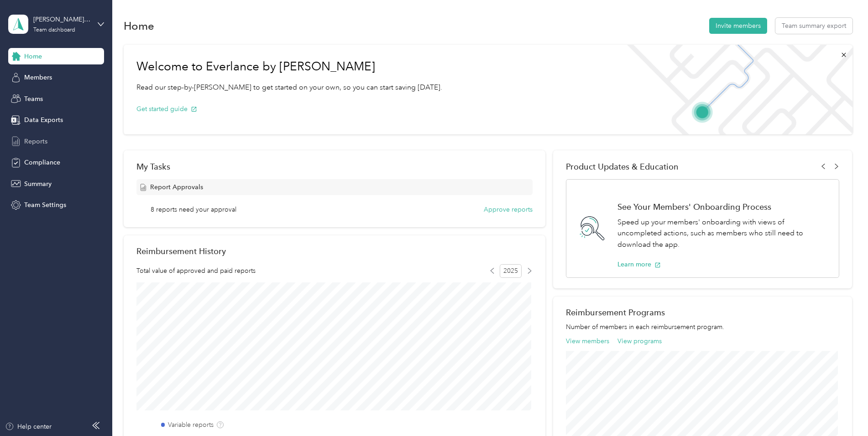 The image size is (868, 436). What do you see at coordinates (35, 141) in the screenshot?
I see `span: Reports` at bounding box center [35, 141].